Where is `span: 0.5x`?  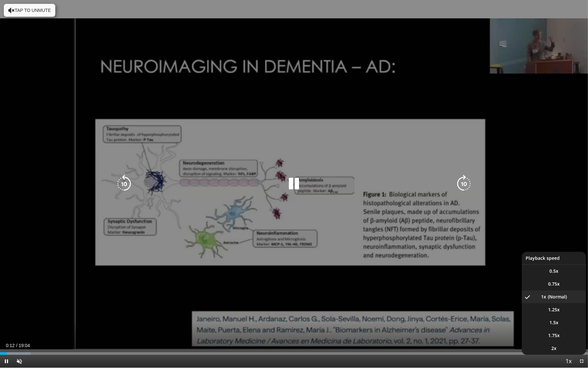
span: 0.5x is located at coordinates (554, 271).